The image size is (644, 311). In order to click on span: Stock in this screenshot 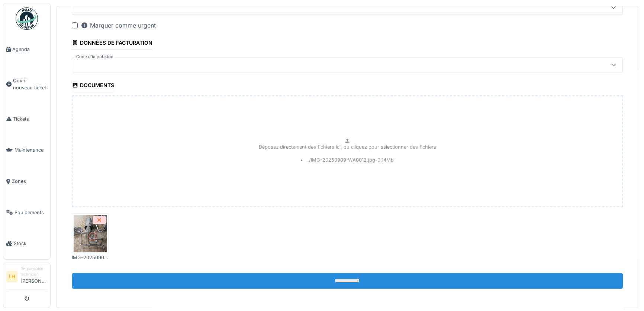, I will do `click(31, 243)`.